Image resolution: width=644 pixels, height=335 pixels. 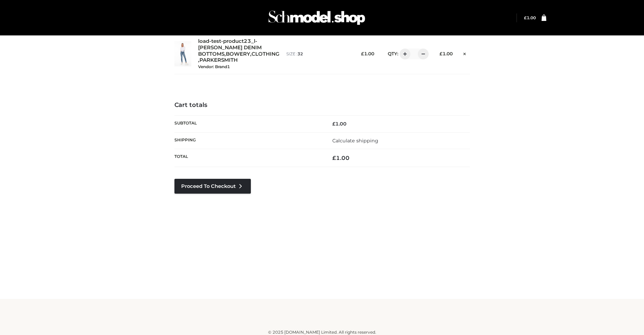 I want to click on a: PARKERSMITH, so click(x=218, y=60).